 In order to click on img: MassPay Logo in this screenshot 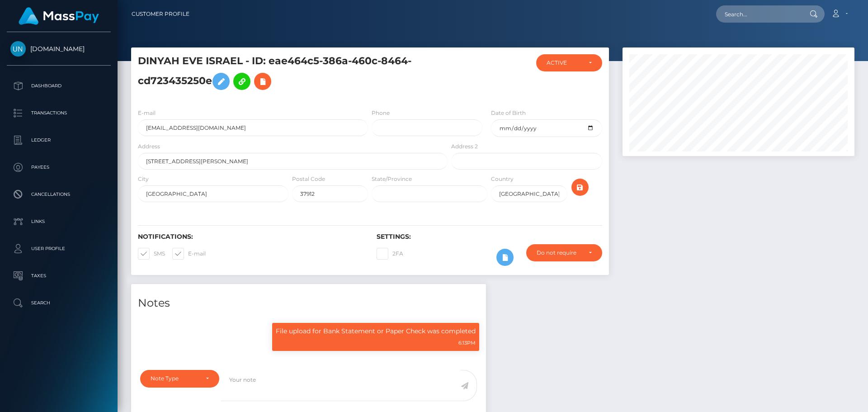, I will do `click(58, 16)`.